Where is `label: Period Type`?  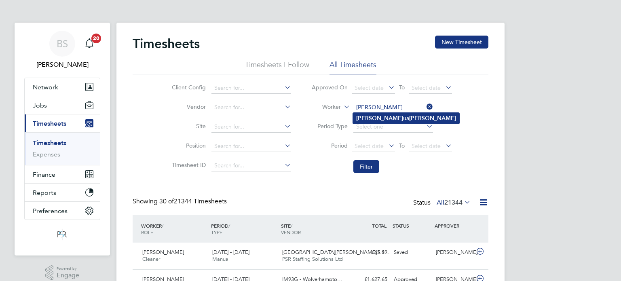
label: Period Type is located at coordinates (330, 126).